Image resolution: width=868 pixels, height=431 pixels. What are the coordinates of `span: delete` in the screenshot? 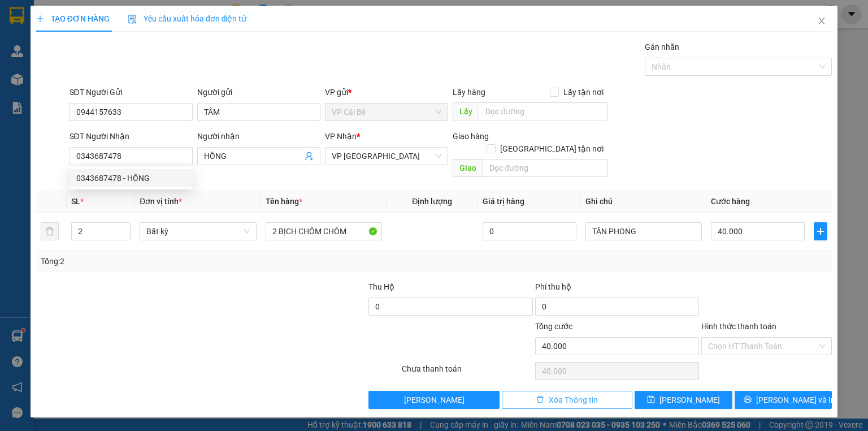 It's located at (540, 400).